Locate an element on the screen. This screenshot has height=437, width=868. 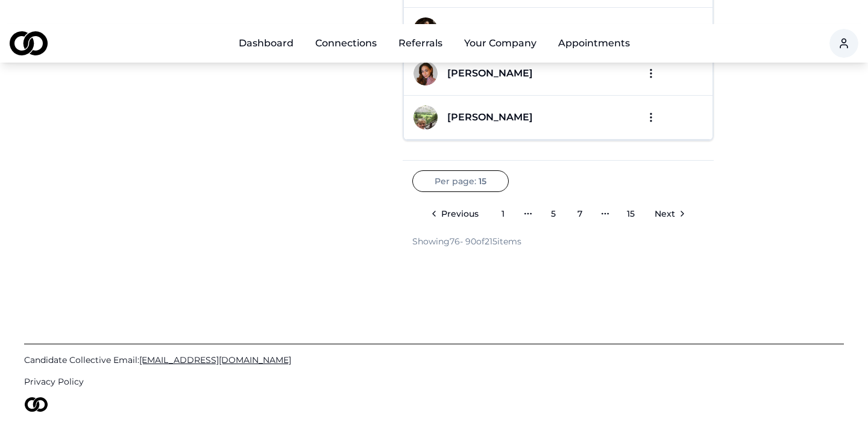
a: 1 is located at coordinates (503, 214).